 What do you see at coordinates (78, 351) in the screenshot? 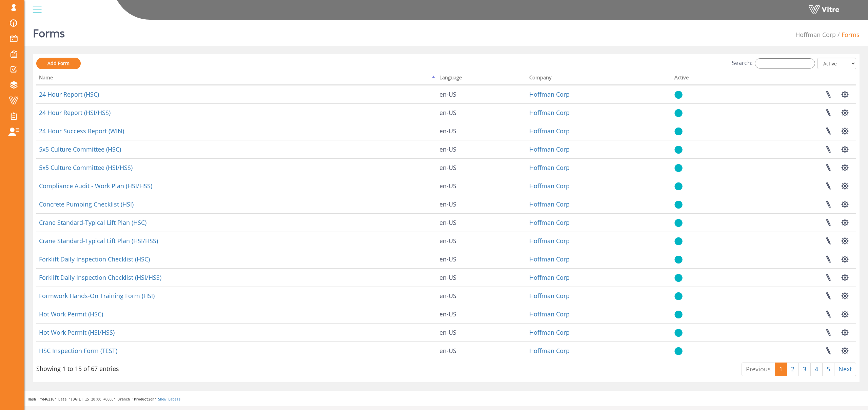
I see `a: HSC Inspection Form (TEST)` at bounding box center [78, 351].